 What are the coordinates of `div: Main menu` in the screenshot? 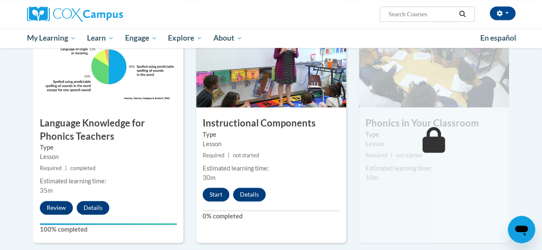 It's located at (271, 38).